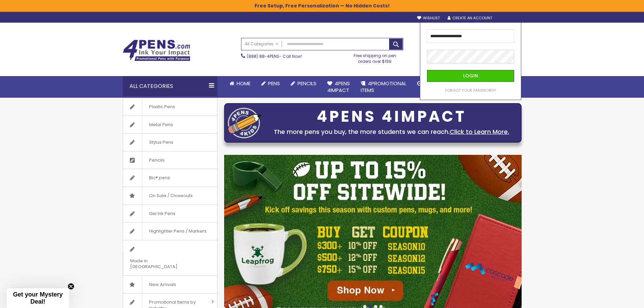 The height and width of the screenshot is (308, 644). What do you see at coordinates (38, 298) in the screenshot?
I see `div: Get your Mystery Deal!Close teaser` at bounding box center [38, 298].